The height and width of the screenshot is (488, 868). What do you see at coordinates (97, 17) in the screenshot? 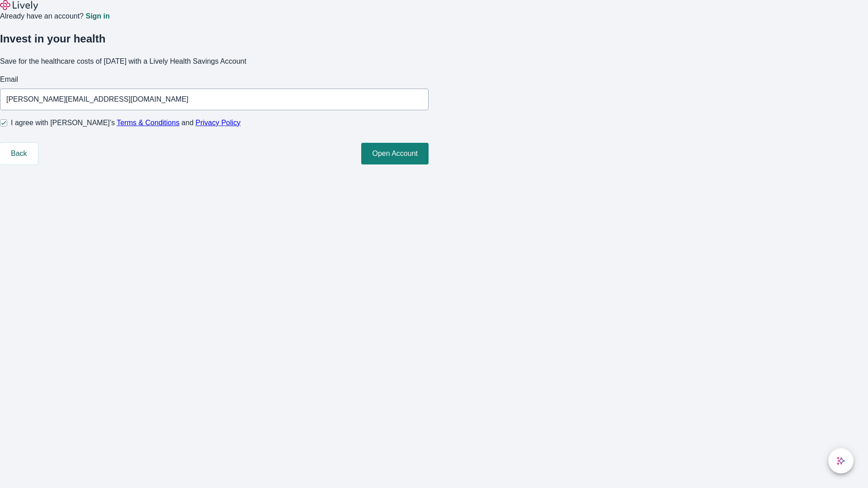
I see `div: Sign in` at bounding box center [97, 17].